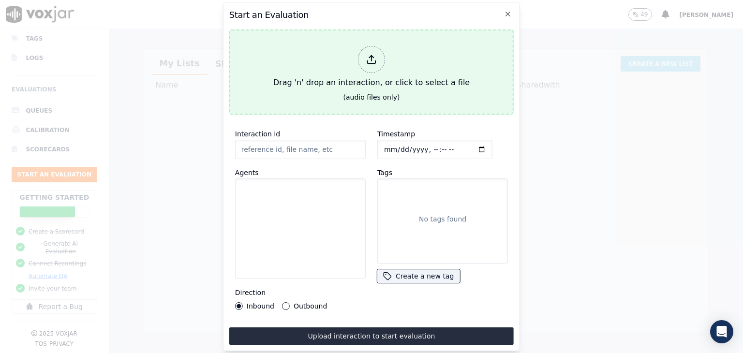  I want to click on p: No tags found, so click(443, 219).